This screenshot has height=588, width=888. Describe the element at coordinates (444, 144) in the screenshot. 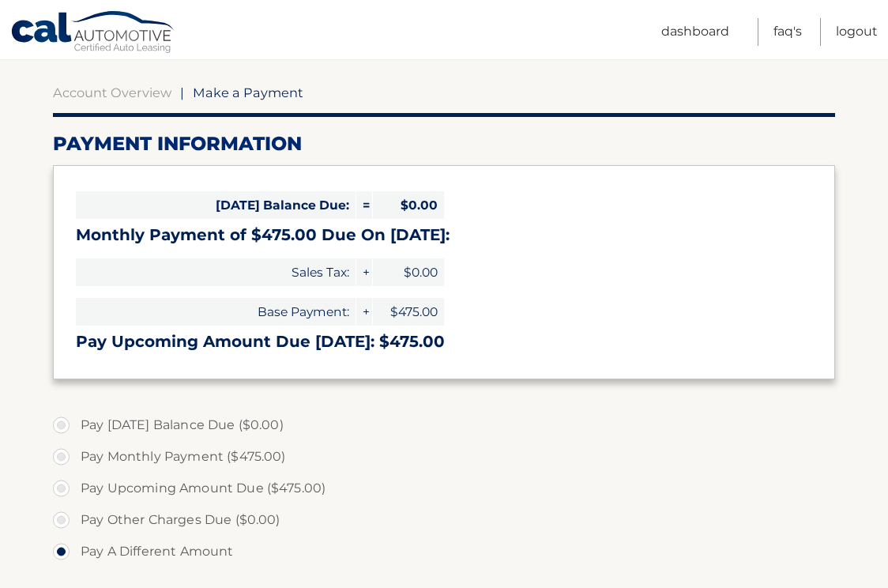

I see `h2: Payment Information` at that location.